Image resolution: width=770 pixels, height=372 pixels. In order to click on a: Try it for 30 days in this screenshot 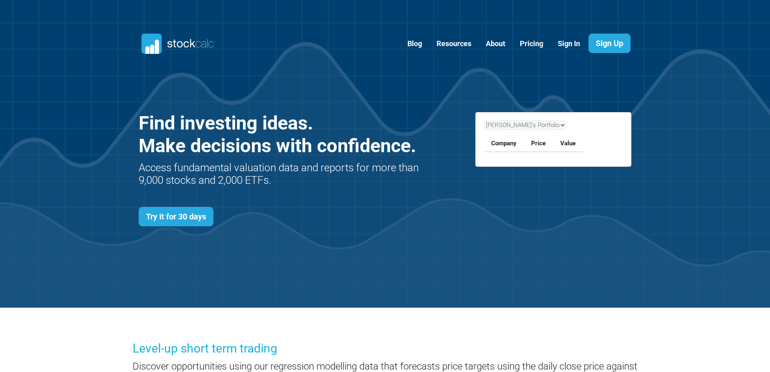, I will do `click(176, 216)`.